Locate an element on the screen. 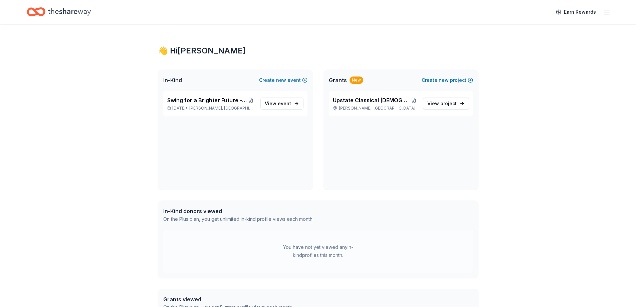 The width and height of the screenshot is (636, 307). div: You have not yet viewed any in-kind profiles this month. is located at coordinates (318, 251).